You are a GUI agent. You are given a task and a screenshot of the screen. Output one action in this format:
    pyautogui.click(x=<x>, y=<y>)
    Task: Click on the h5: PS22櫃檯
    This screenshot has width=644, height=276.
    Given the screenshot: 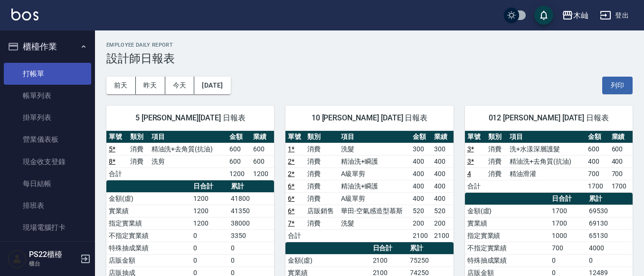 What is the action you would take?
    pyautogui.click(x=53, y=254)
    